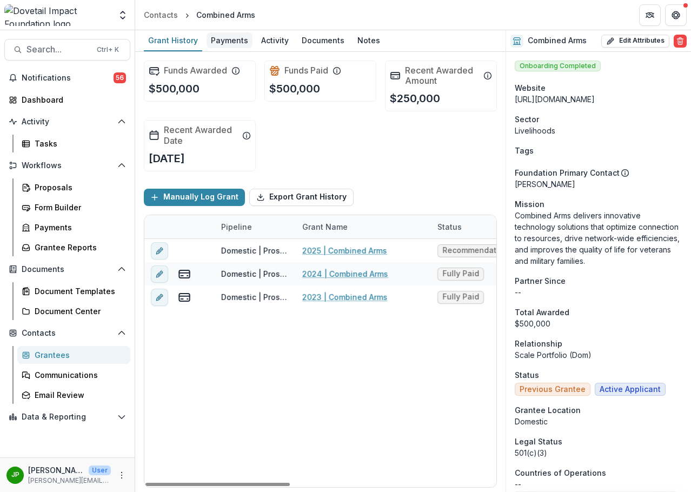  Describe the element at coordinates (599, 238) in the screenshot. I see `p: Combined Arms delivers innovative technology solutions that optimize connection to resources, dri...` at that location.